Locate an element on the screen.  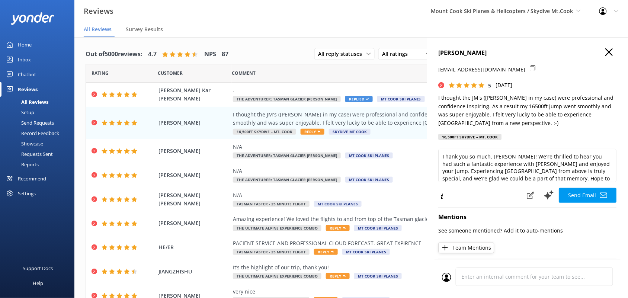
a: All Reviews is located at coordinates (39, 102).